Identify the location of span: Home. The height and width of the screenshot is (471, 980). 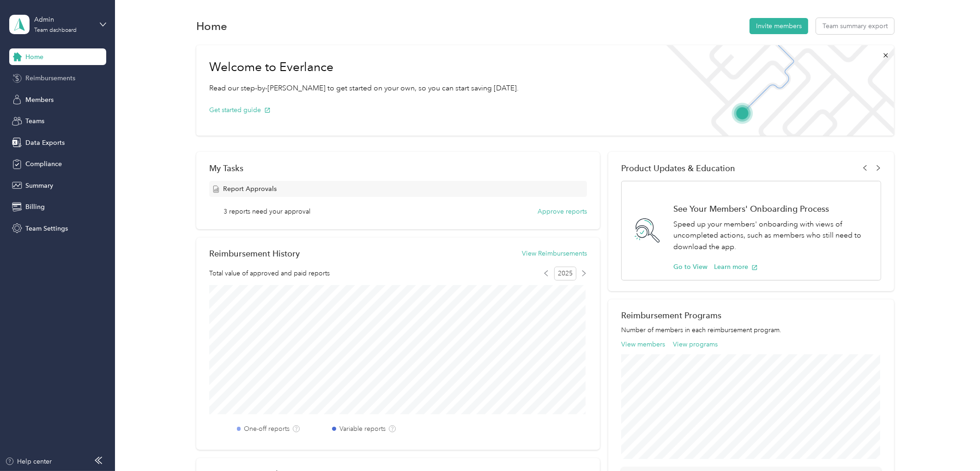
(34, 57).